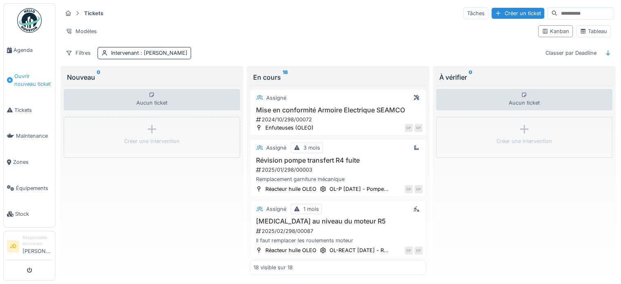 This screenshot has height=284, width=621. I want to click on div: Filtres, so click(78, 53).